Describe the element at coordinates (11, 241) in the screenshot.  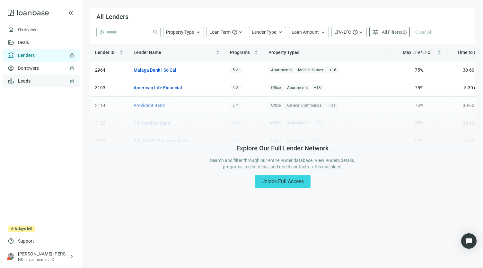
I see `span: help` at that location.